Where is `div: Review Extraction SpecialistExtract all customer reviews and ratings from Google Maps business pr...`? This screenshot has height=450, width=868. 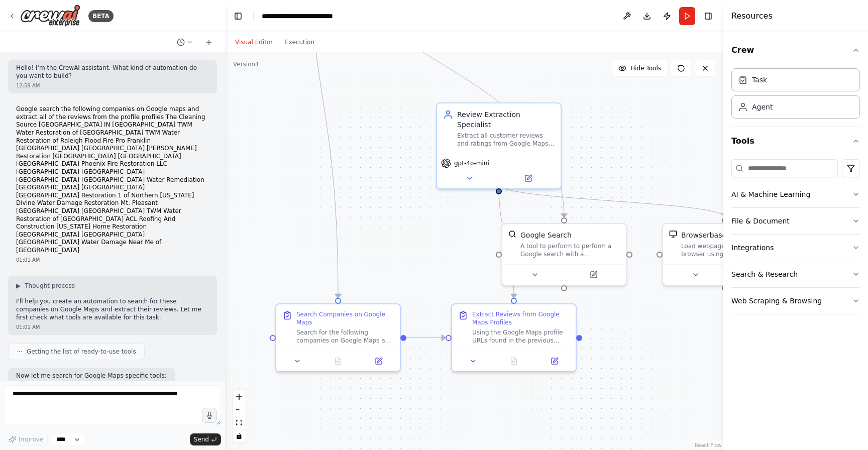
div: Review Extraction SpecialistExtract all customer reviews and ratings from Google Maps business pr... is located at coordinates (499, 146).